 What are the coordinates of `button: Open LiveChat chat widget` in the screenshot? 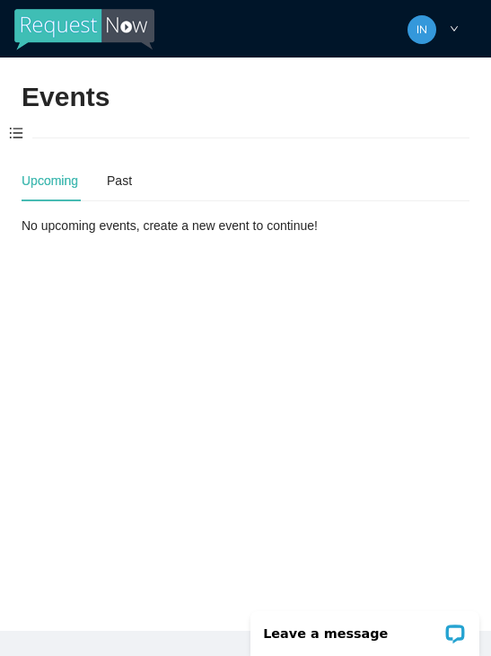 It's located at (217, 34).